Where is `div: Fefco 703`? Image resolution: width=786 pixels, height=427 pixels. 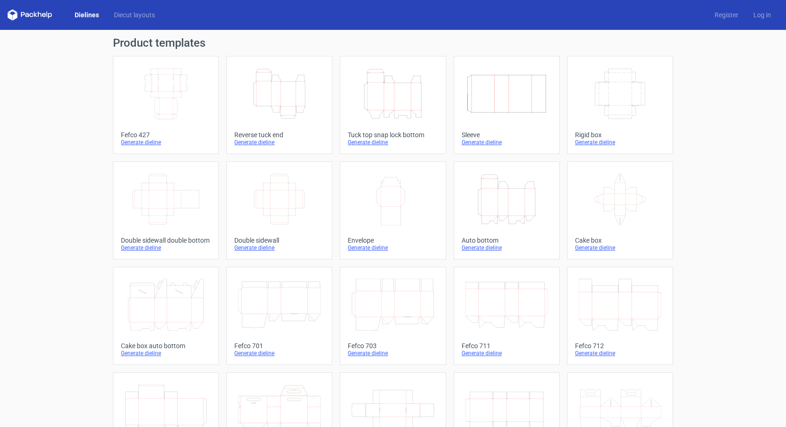 div: Fefco 703 is located at coordinates (393, 346).